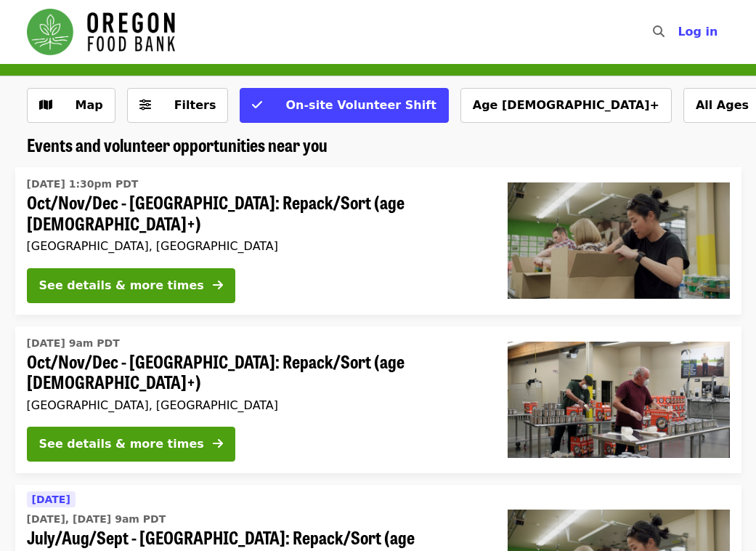  I want to click on a: See details for "Oct/Nov/Dec - Portland: Repack/Sort (age 16+)", so click(378, 400).